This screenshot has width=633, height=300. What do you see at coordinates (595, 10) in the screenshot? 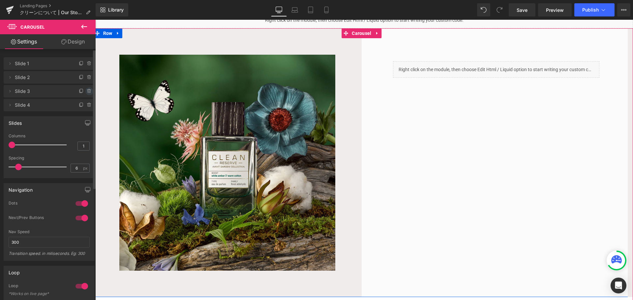
I see `button: Publish` at bounding box center [595, 10].